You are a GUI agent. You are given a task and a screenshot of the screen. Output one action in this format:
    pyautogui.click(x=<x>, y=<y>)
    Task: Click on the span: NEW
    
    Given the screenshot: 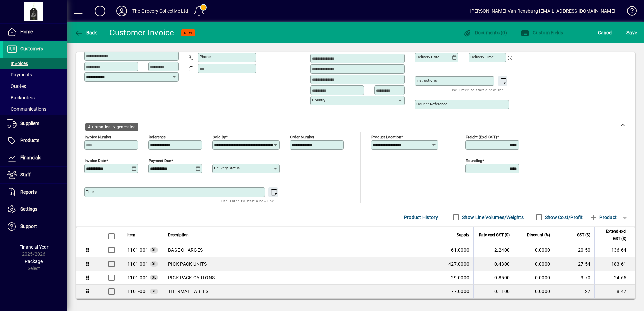 What is the action you would take?
    pyautogui.click(x=188, y=33)
    